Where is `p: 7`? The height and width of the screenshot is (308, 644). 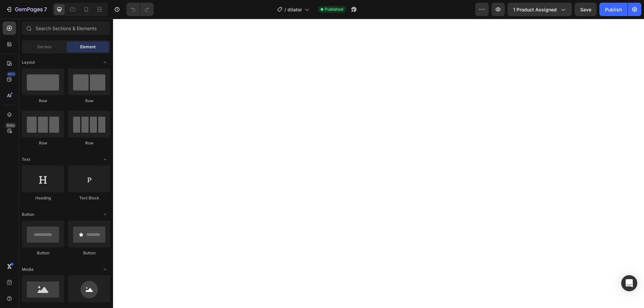
p: 7 is located at coordinates (45, 9).